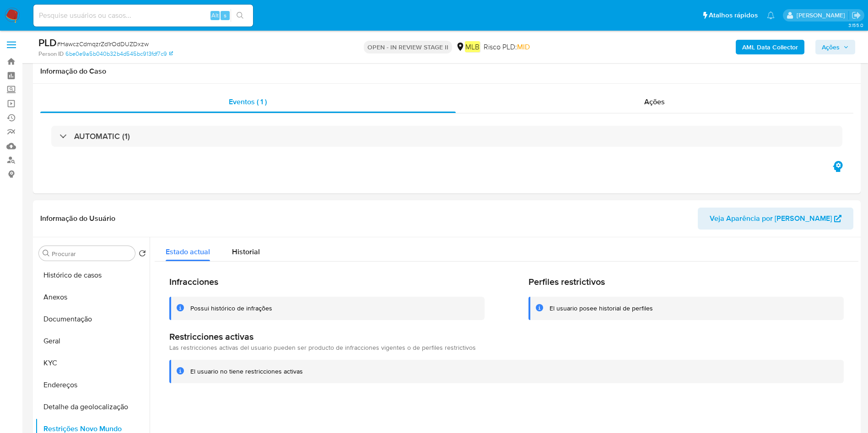 Image resolution: width=868 pixels, height=433 pixels. Describe the element at coordinates (93, 276) in the screenshot. I see `button: Histórico de casos` at that location.